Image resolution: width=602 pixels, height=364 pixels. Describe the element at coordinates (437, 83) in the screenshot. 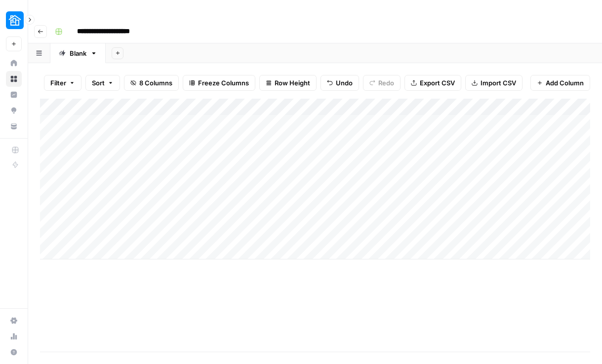

I see `span: Export CSV` at that location.